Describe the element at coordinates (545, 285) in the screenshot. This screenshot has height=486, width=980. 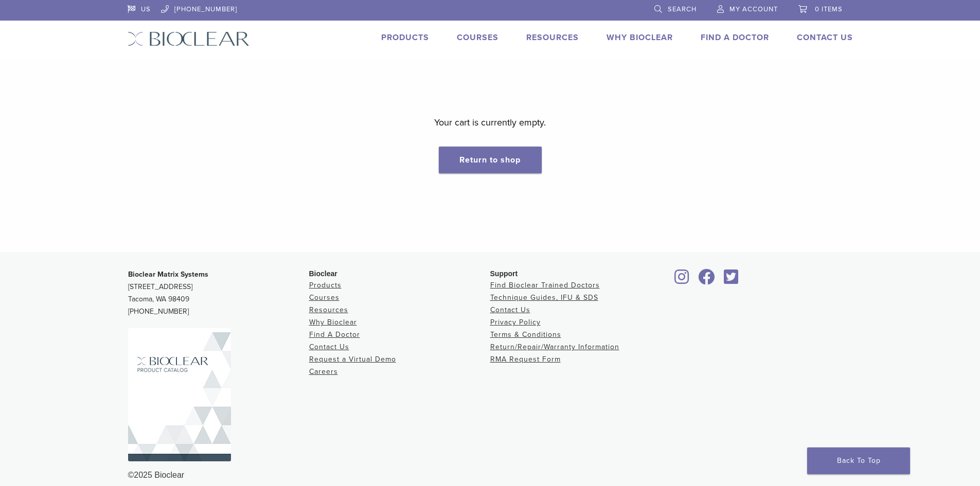
I see `a: Find Bioclear Trained Doctors` at that location.